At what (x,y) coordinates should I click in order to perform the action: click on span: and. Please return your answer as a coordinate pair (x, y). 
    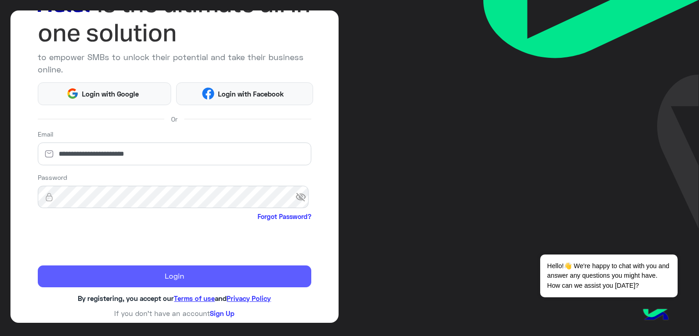
    Looking at the image, I should click on (221, 298).